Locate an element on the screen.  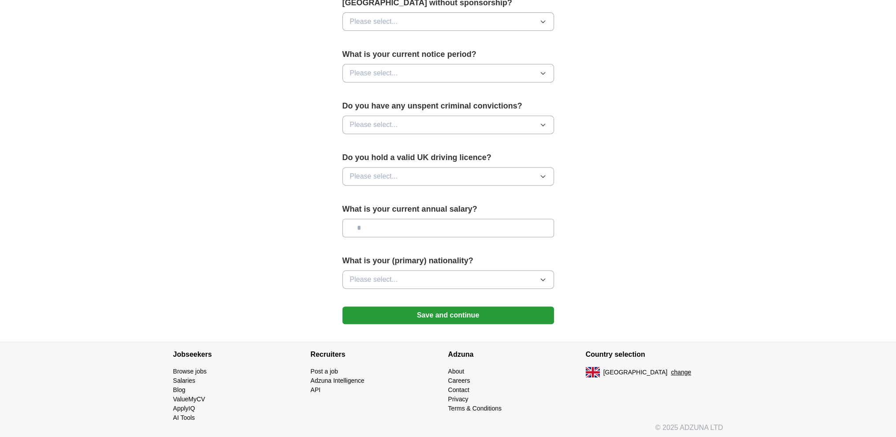
label: What is your current notice period? is located at coordinates (448, 54).